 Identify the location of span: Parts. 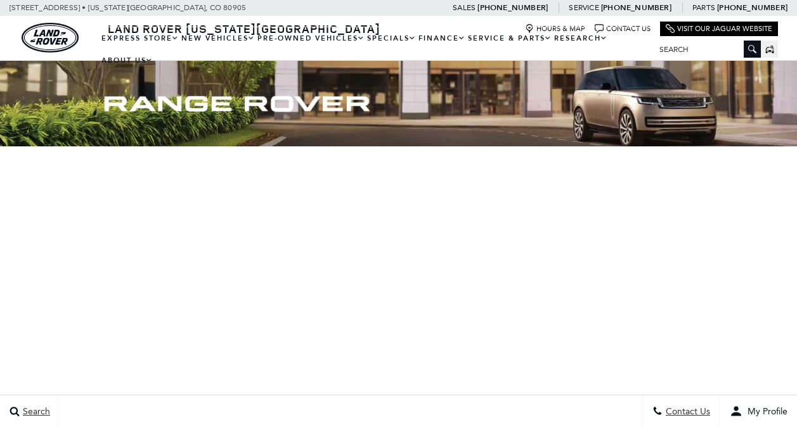
(704, 8).